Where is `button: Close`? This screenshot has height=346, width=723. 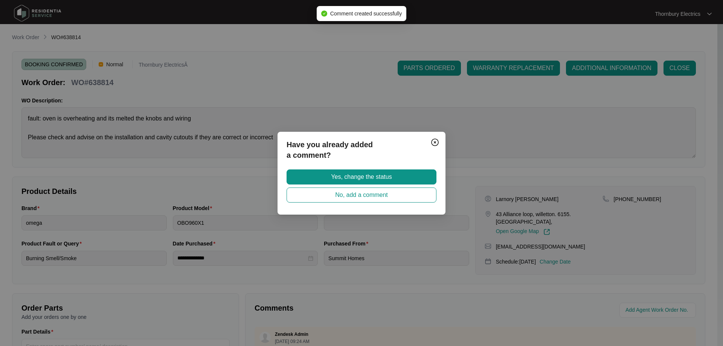
button: Close is located at coordinates (435, 142).